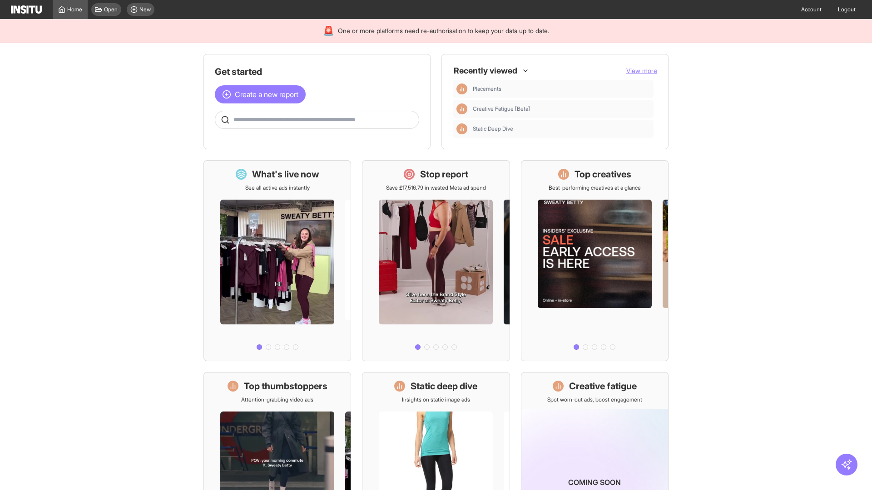  What do you see at coordinates (444, 386) in the screenshot?
I see `h1: Static deep dive` at bounding box center [444, 386].